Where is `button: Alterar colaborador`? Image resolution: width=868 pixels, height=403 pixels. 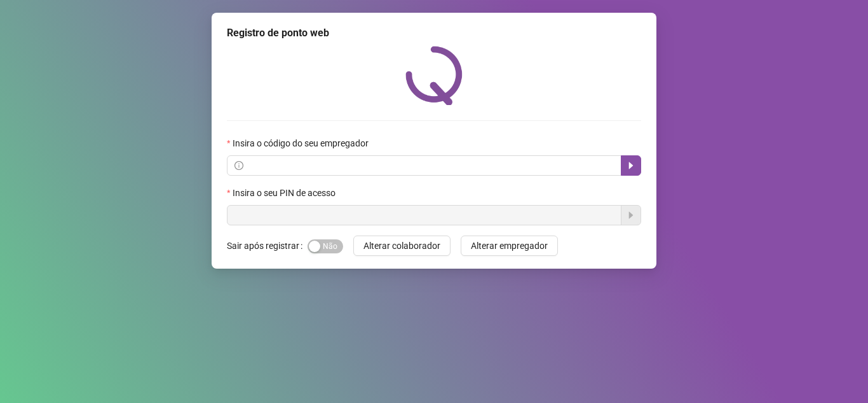 button: Alterar colaborador is located at coordinates (402, 245).